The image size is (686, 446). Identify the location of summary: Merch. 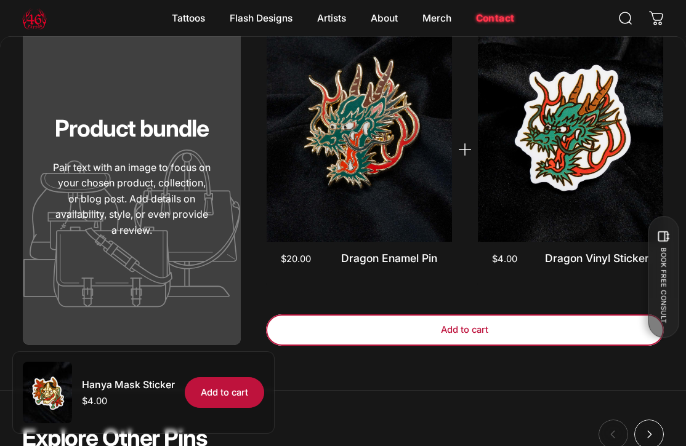
(436, 18).